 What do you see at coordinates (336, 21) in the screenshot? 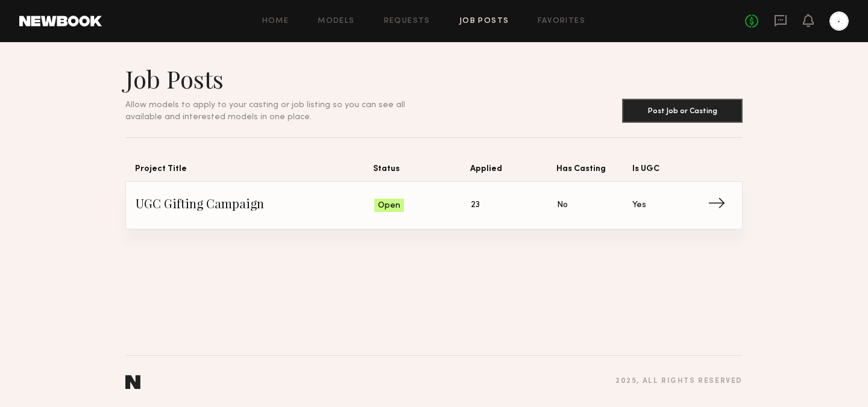
I see `a: Models` at bounding box center [336, 21].